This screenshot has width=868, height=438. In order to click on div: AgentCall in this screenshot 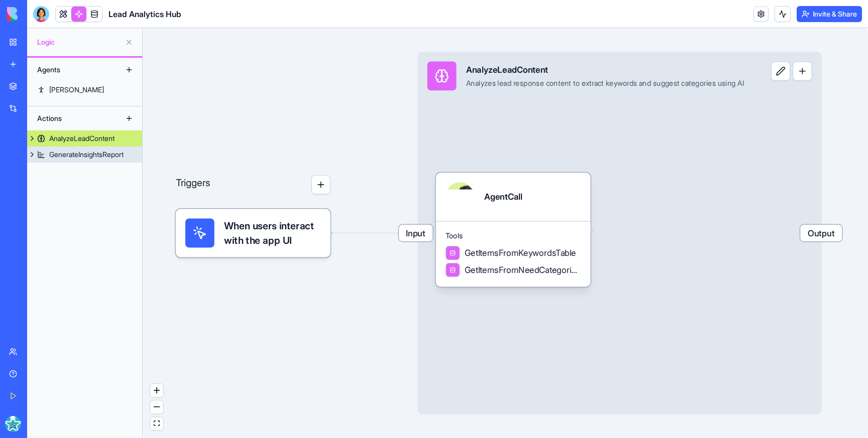, I will do `click(503, 197)`.